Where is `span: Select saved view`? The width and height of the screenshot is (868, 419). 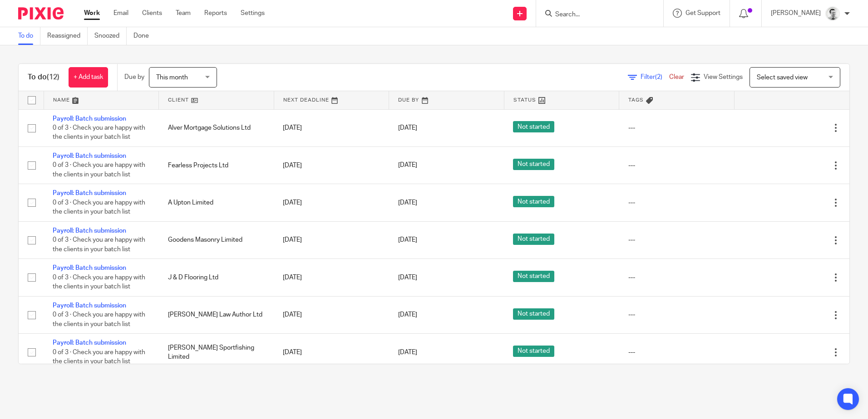 span: Select saved view is located at coordinates (782, 78).